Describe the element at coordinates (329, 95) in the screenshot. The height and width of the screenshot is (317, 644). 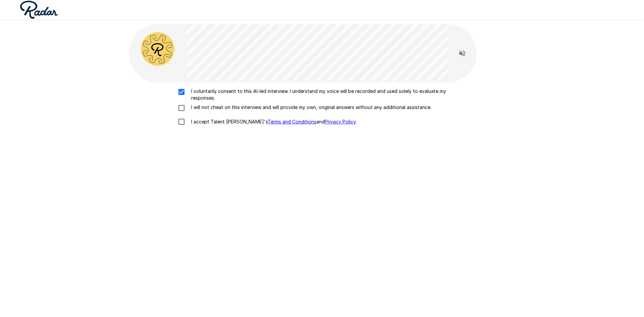
I see `p: I voluntarily consent to this AI-led interview. I understand my voice will be recorded and used s...` at that location.